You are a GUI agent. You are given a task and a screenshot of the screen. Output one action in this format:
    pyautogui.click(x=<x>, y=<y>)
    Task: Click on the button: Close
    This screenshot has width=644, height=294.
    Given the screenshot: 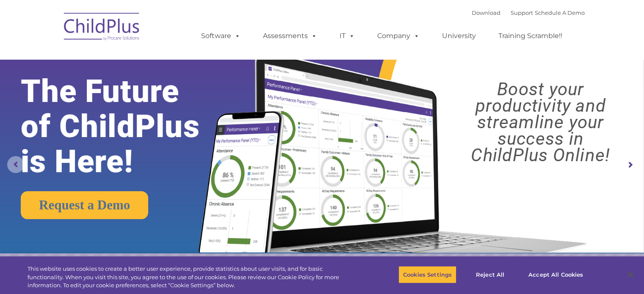 What is the action you would take?
    pyautogui.click(x=631, y=274)
    